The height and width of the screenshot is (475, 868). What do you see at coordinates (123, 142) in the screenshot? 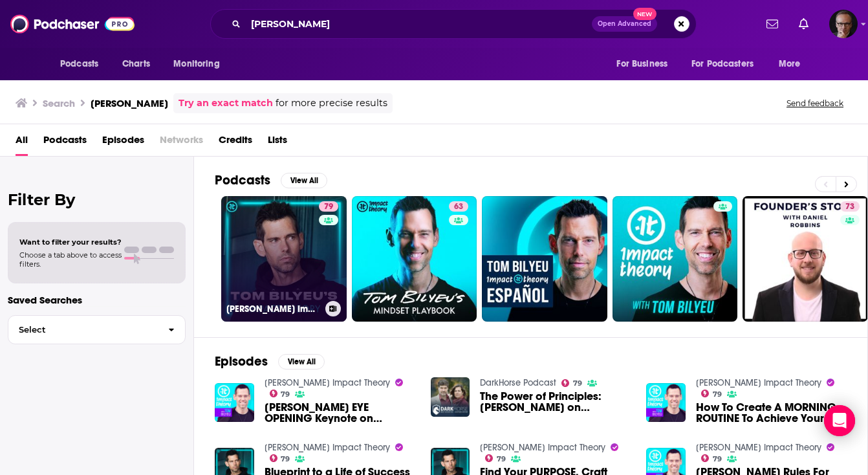
I see `span: Episodes` at bounding box center [123, 142].